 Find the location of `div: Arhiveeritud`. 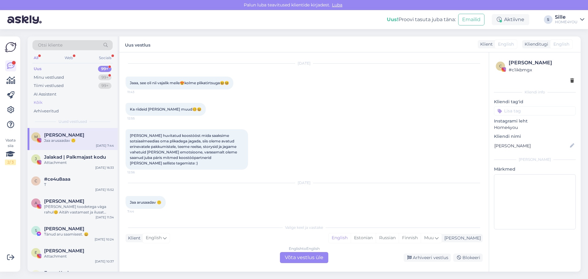

div: Arhiveeritud is located at coordinates (46, 111).